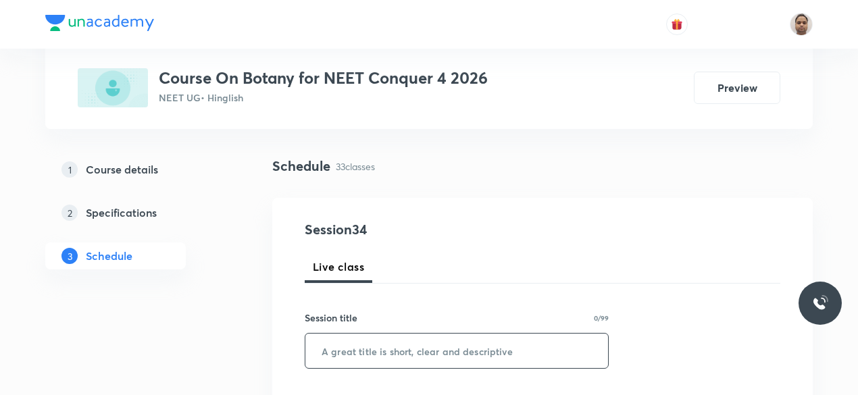 The height and width of the screenshot is (395, 858). I want to click on p: 33 classes, so click(355, 166).